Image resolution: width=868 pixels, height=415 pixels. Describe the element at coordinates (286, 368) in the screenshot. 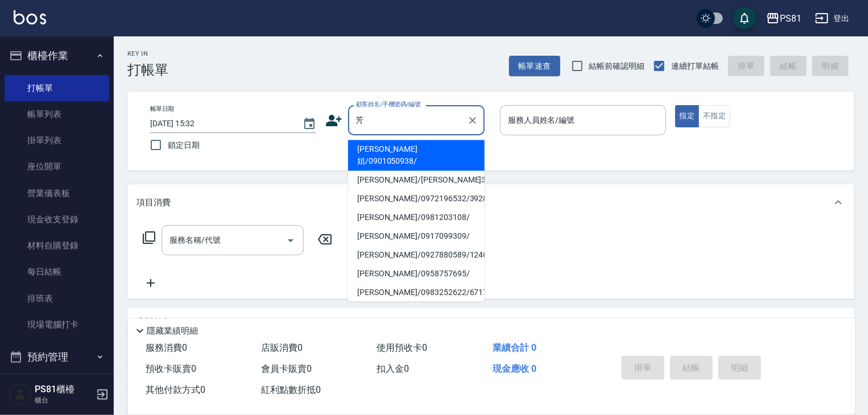

I see `span: 會員卡販賣 0` at that location.